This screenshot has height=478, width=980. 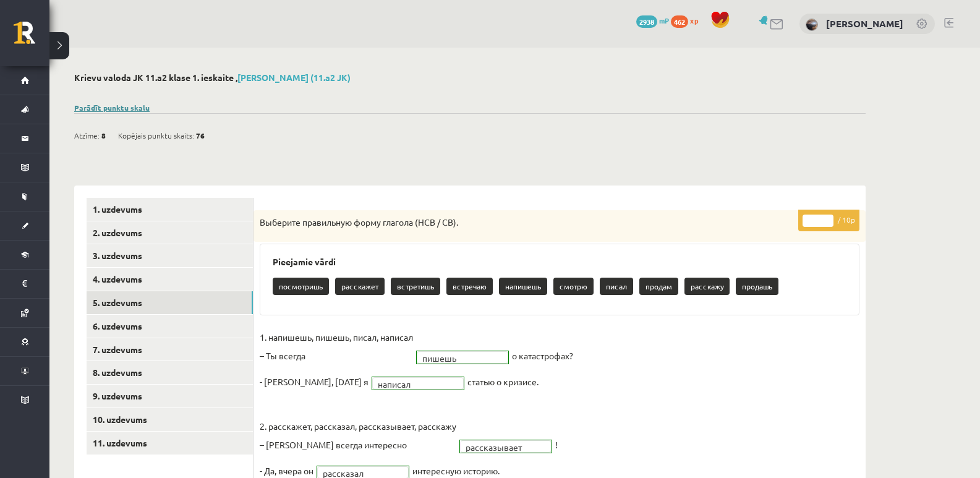 What do you see at coordinates (616, 286) in the screenshot?
I see `p: писал` at bounding box center [616, 286].